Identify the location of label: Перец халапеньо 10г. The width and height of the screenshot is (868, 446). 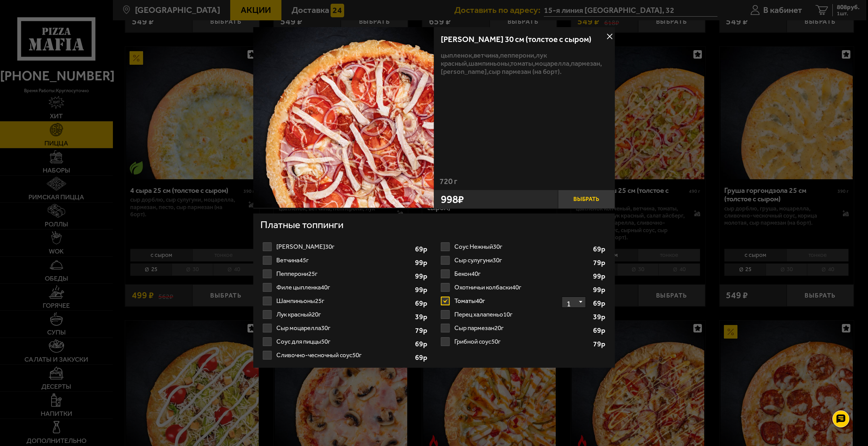
(523, 315).